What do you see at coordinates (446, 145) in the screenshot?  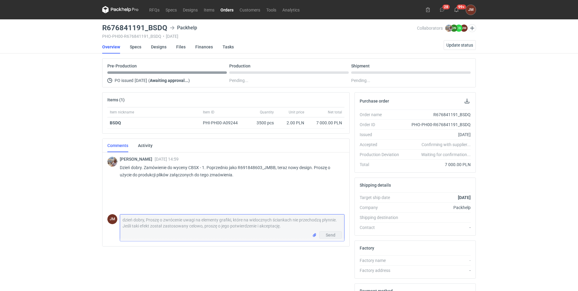 I see `em: Confirming with supplier...` at bounding box center [446, 145].